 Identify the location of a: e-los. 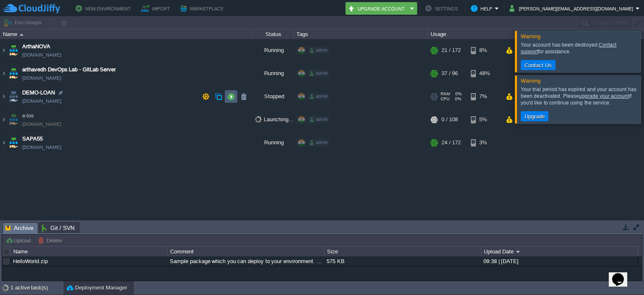
(28, 116).